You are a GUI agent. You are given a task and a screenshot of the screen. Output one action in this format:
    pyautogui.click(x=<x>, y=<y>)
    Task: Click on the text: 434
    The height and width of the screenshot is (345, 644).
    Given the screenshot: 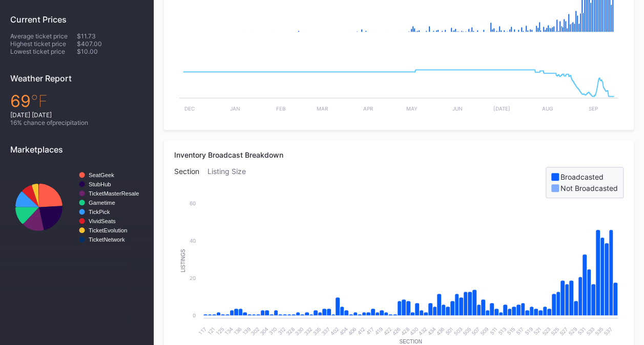 What is the action you would take?
    pyautogui.click(x=431, y=331)
    